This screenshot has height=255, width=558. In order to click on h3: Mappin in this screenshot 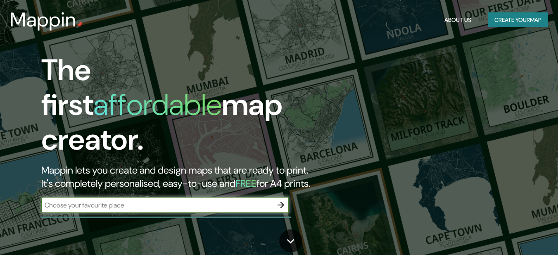, I will do `click(43, 20)`.